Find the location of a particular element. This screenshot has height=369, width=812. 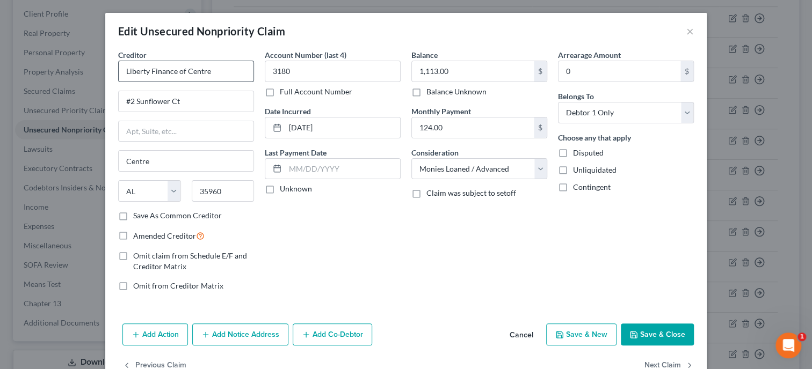

button: Save & Close is located at coordinates (657, 335).